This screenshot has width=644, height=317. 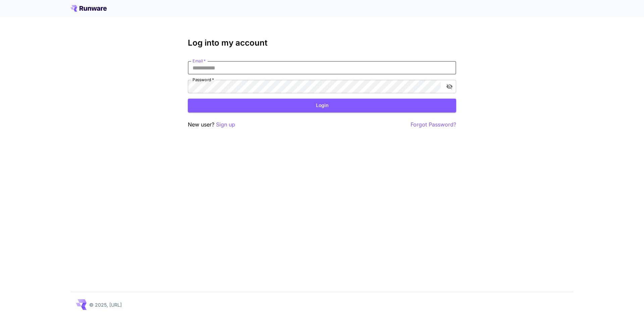 I want to click on p: Forgot Password?, so click(x=433, y=124).